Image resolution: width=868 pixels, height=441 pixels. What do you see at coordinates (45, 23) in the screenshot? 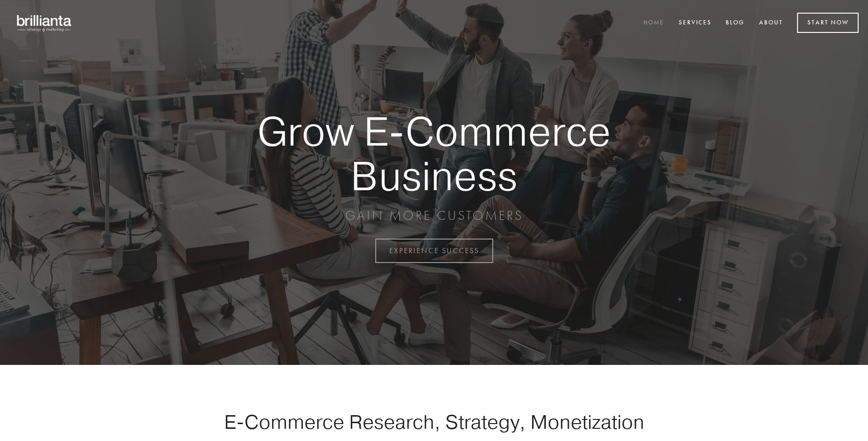
I see `img: brillianta - research, strategy, marketing` at bounding box center [45, 23].